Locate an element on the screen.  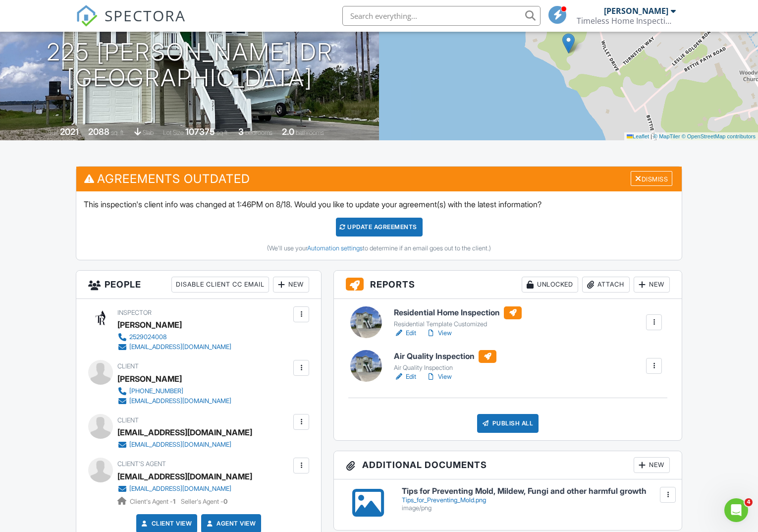
div: Air Quality Inspection is located at coordinates (445, 368).